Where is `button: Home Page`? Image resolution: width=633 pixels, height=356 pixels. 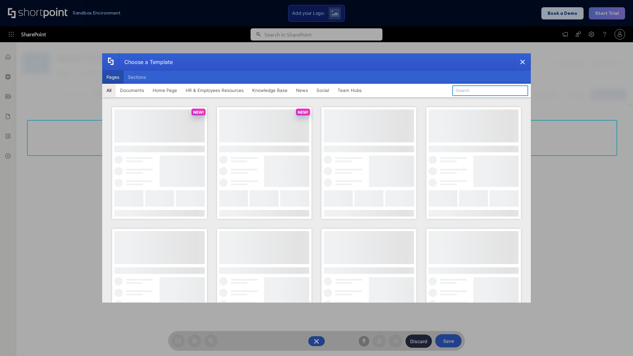 button: Home Page is located at coordinates (165, 90).